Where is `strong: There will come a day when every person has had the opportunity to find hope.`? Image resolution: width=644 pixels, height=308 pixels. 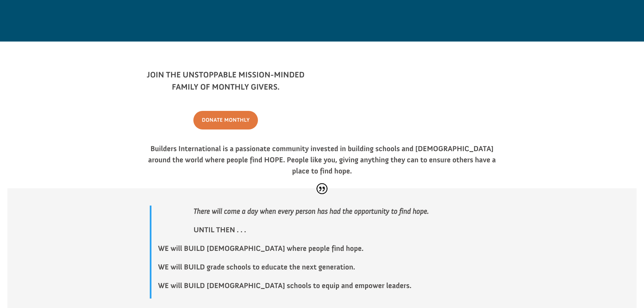
strong: There will come a day when every person has had the opportunity to find hope. is located at coordinates (312, 211).